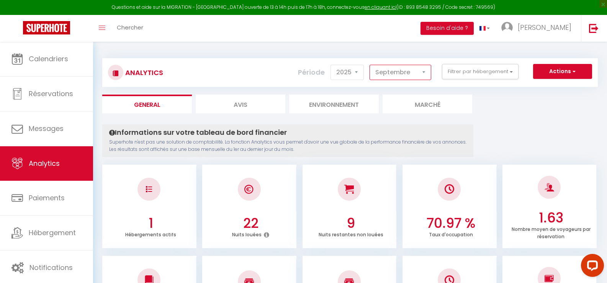 The image size is (607, 283). Describe the element at coordinates (593, 28) in the screenshot. I see `img: logout` at that location.